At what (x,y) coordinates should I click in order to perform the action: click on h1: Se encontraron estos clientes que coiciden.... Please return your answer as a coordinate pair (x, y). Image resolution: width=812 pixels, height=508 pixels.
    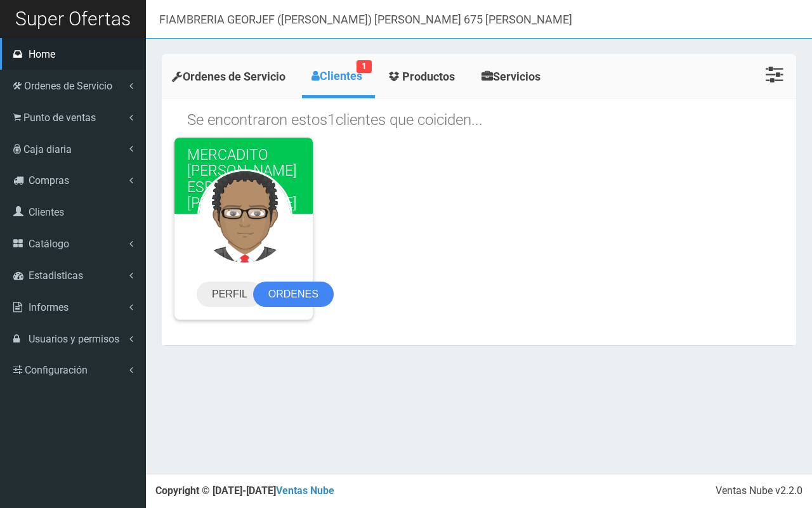
    Looking at the image, I should click on (485, 120).